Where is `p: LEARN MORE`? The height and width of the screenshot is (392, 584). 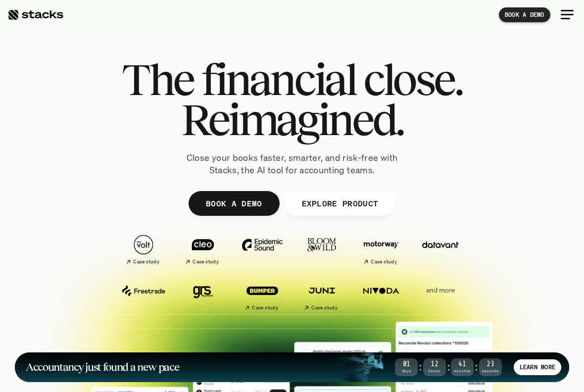
p: LEARN MORE is located at coordinates (538, 367).